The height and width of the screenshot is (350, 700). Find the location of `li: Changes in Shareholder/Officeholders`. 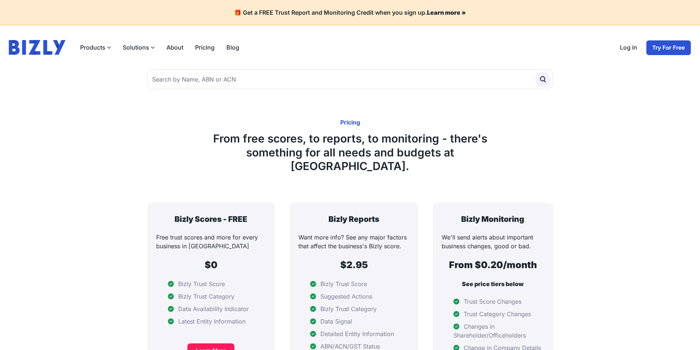

li: Changes in Shareholder/Officeholders is located at coordinates (493, 331).